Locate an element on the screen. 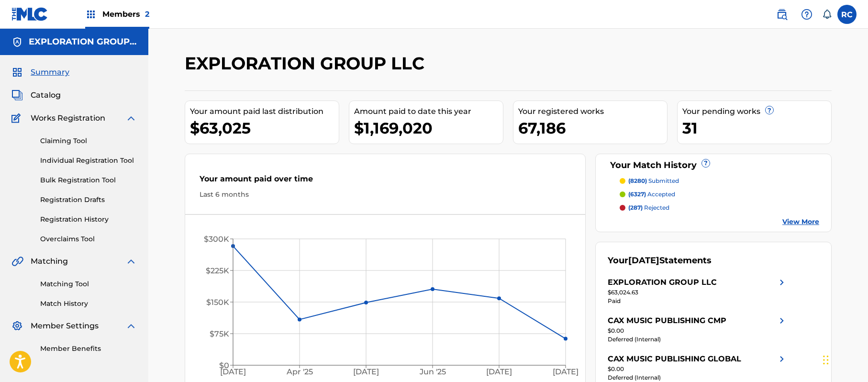 This screenshot has height=382, width=868. span: Matching is located at coordinates (50, 261).